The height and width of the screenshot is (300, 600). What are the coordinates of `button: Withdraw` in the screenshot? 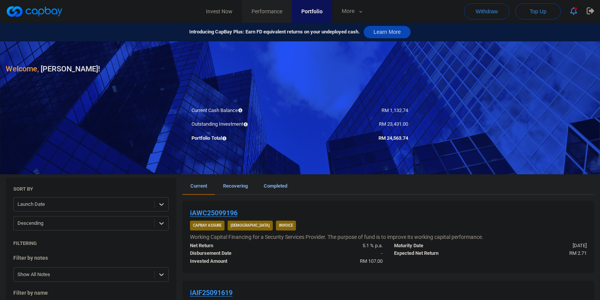 It's located at (487, 11).